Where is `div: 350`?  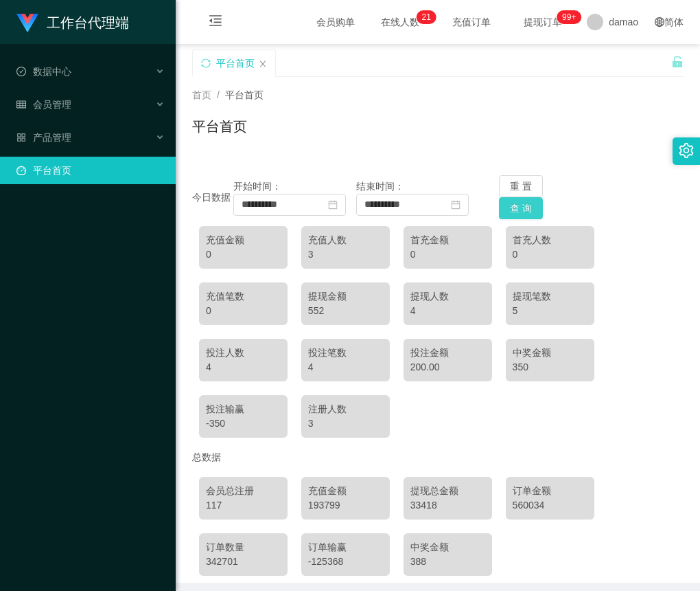 div: 350 is located at coordinates (550, 366).